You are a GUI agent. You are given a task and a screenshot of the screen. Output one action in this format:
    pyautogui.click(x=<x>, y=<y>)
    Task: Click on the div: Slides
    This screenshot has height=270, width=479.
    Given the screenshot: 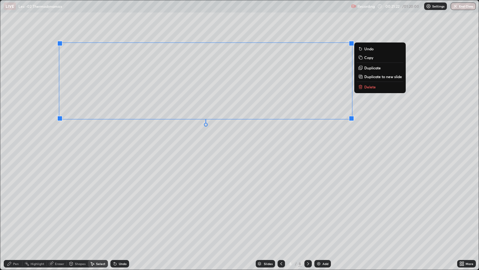 What is the action you would take?
    pyautogui.click(x=268, y=263)
    